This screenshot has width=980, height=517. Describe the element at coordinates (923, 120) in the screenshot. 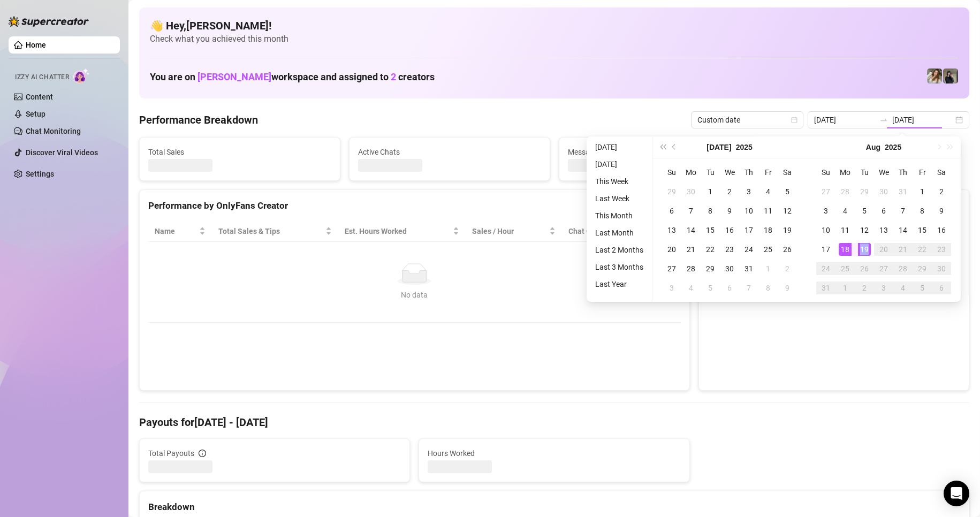

I see `input: End date` at that location.